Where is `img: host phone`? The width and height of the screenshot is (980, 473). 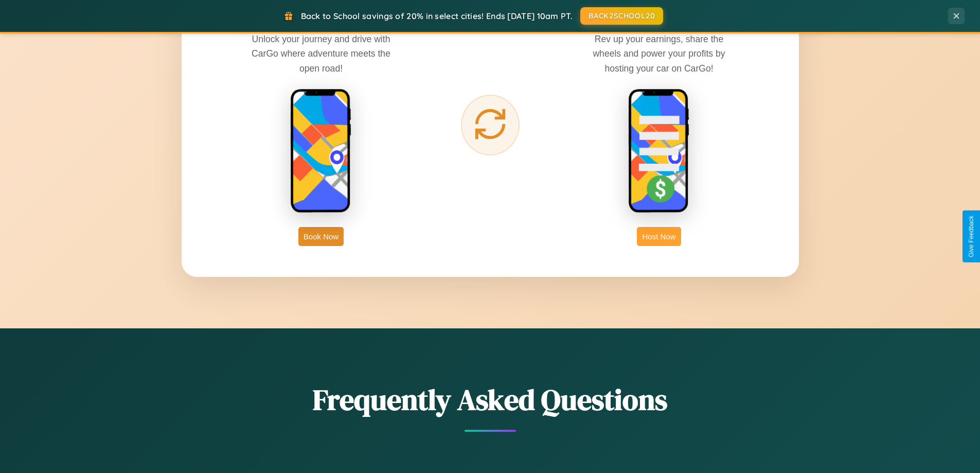 img: host phone is located at coordinates (659, 151).